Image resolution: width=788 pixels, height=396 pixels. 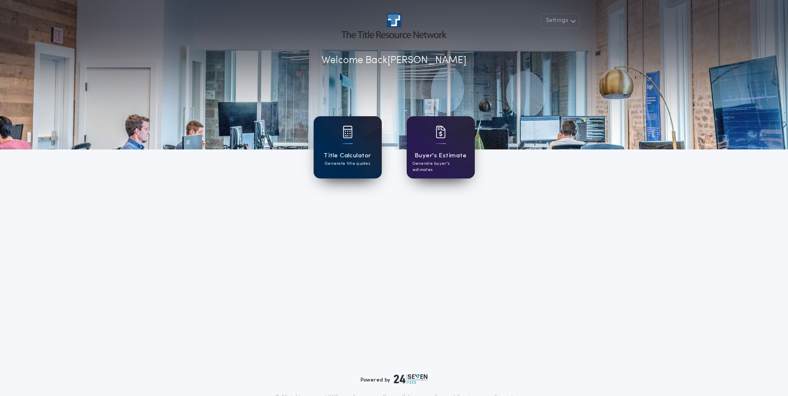 What do you see at coordinates (440, 156) in the screenshot?
I see `h1: Buyer's Estimate` at bounding box center [440, 156].